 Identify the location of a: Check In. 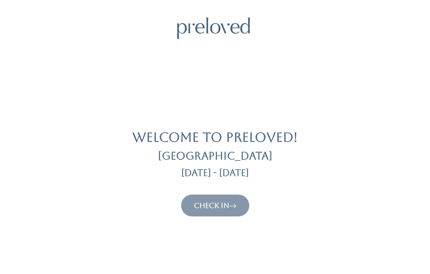
(215, 206).